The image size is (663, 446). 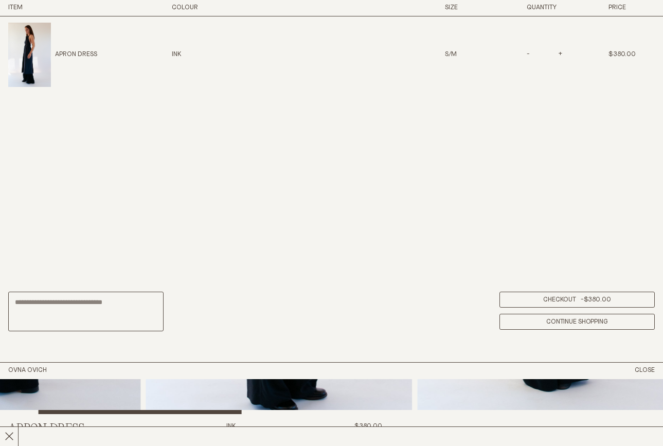 What do you see at coordinates (577, 299) in the screenshot?
I see `a: Checkout -$380.00` at bounding box center [577, 299].